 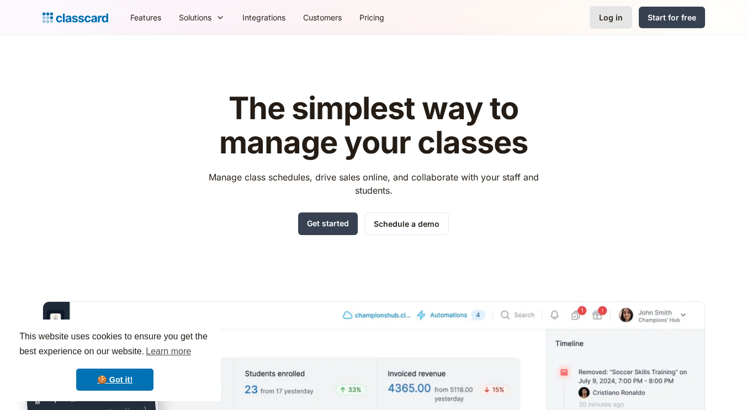 What do you see at coordinates (610, 17) in the screenshot?
I see `a: Log in` at bounding box center [610, 17].